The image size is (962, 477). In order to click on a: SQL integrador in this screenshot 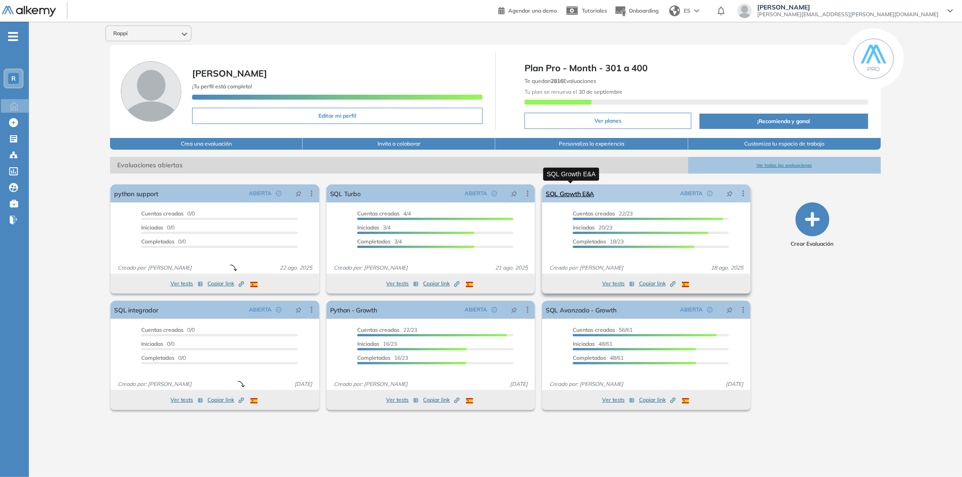, I will do `click(136, 310)`.